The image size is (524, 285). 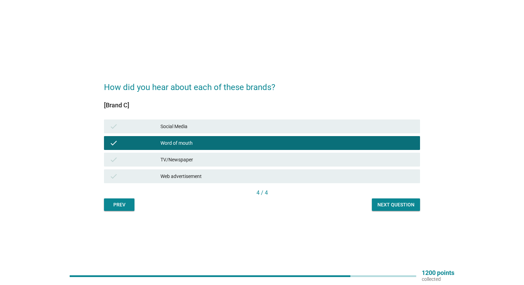 What do you see at coordinates (287, 126) in the screenshot?
I see `div: Social Media` at bounding box center [287, 126].